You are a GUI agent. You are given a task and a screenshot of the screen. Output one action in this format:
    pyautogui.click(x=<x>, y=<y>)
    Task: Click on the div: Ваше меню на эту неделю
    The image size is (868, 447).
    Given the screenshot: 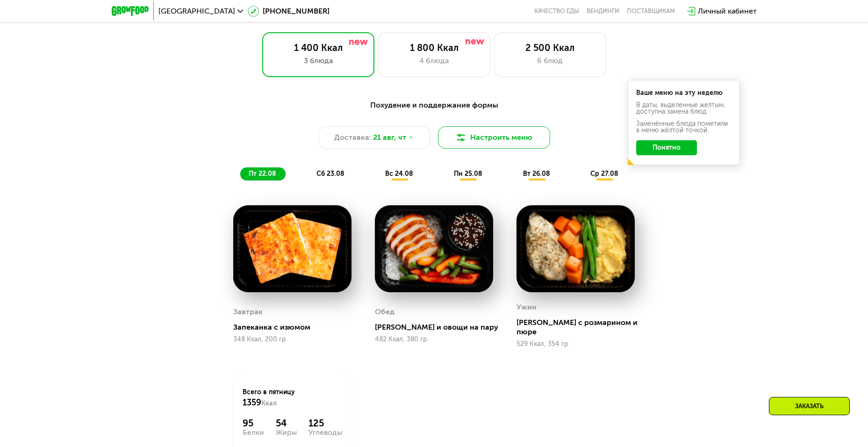 What is the action you would take?
    pyautogui.click(x=684, y=93)
    